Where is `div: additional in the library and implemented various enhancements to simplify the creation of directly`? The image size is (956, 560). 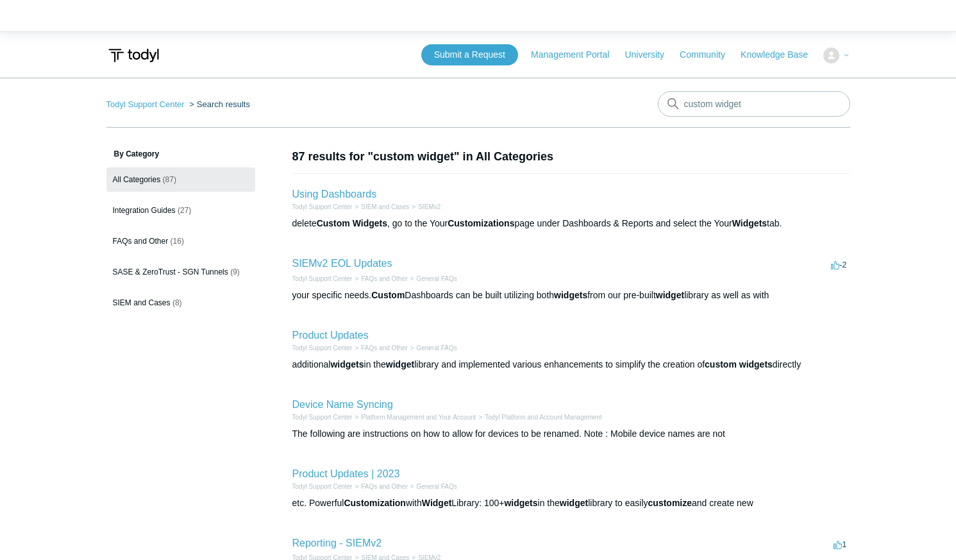
div: additional in the library and implemented various enhancements to simplify the creation of directly is located at coordinates (572, 364).